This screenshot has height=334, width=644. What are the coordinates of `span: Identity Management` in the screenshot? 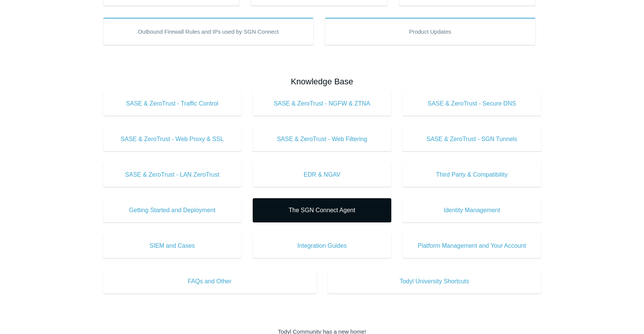 It's located at (472, 210).